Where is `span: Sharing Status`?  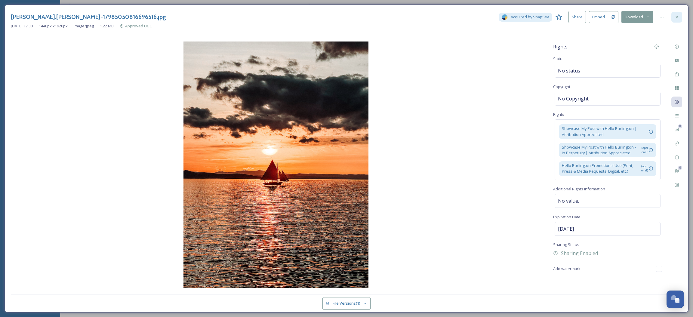 span: Sharing Status is located at coordinates (566, 244).